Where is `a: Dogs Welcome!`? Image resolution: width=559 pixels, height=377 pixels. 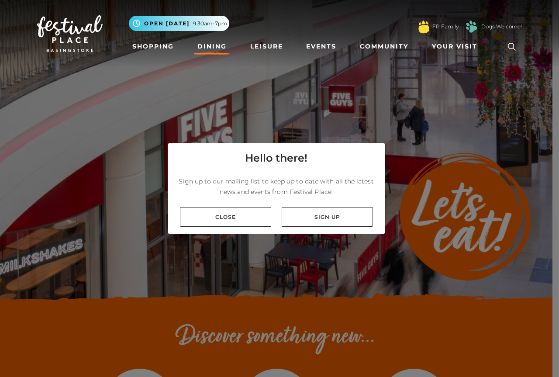
a: Dogs Welcome! is located at coordinates (501, 27).